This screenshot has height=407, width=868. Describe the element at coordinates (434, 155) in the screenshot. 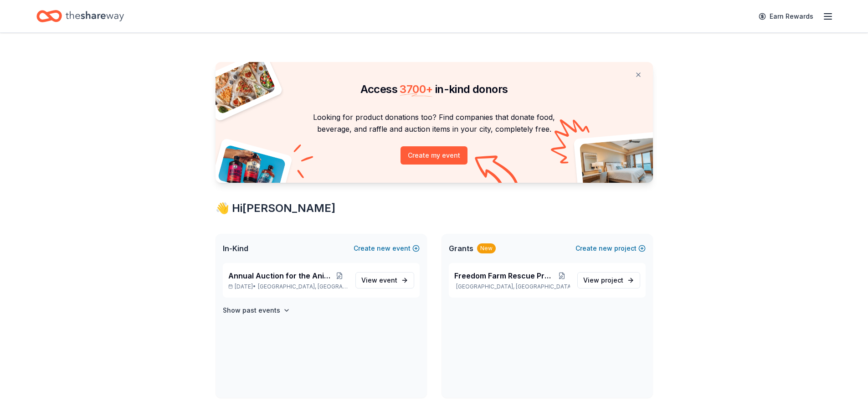

I see `button: Create my event` at that location.